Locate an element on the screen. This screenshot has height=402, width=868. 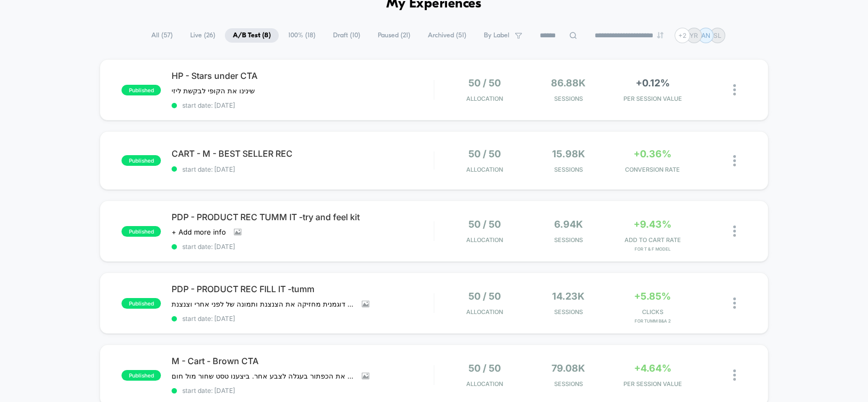
span: שינינו את הקופי לבקשת ליזי is located at coordinates (214, 90).